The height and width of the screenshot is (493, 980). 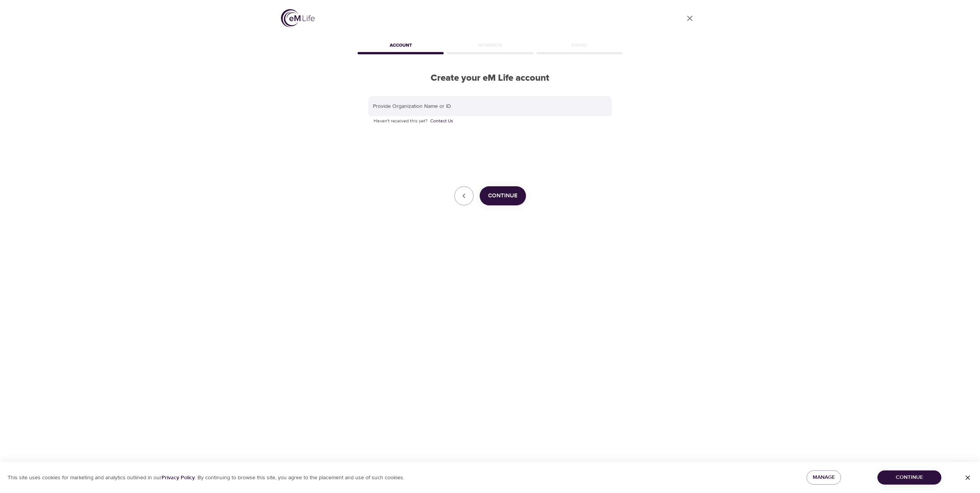 I want to click on span: Manage, so click(x=824, y=477).